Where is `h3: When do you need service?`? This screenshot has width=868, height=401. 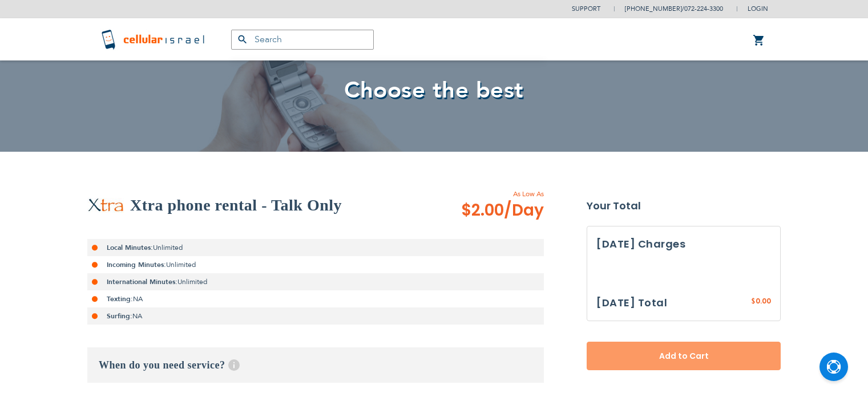 h3: When do you need service? is located at coordinates (316, 365).